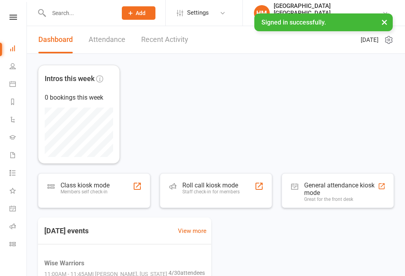 Image resolution: width=405 pixels, height=276 pixels. Describe the element at coordinates (18, 85) in the screenshot. I see `a: Calendar` at that location.